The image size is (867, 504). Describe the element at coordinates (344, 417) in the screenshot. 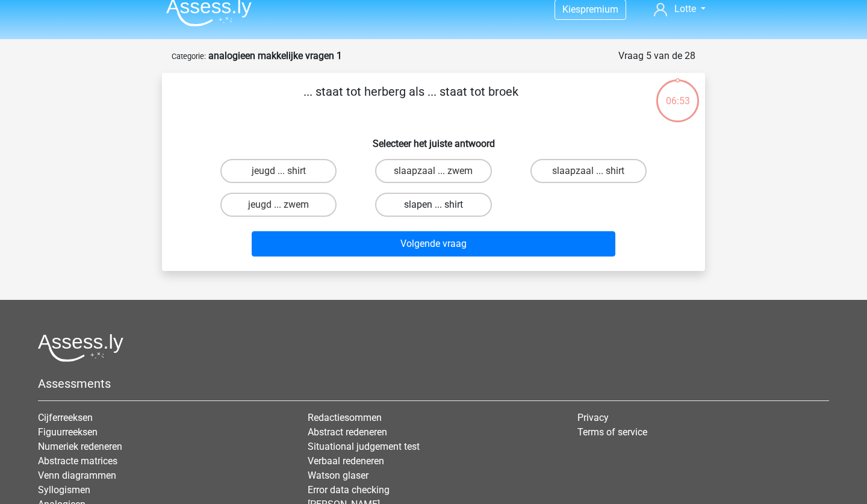

I see `a: Redactiesommen` at that location.